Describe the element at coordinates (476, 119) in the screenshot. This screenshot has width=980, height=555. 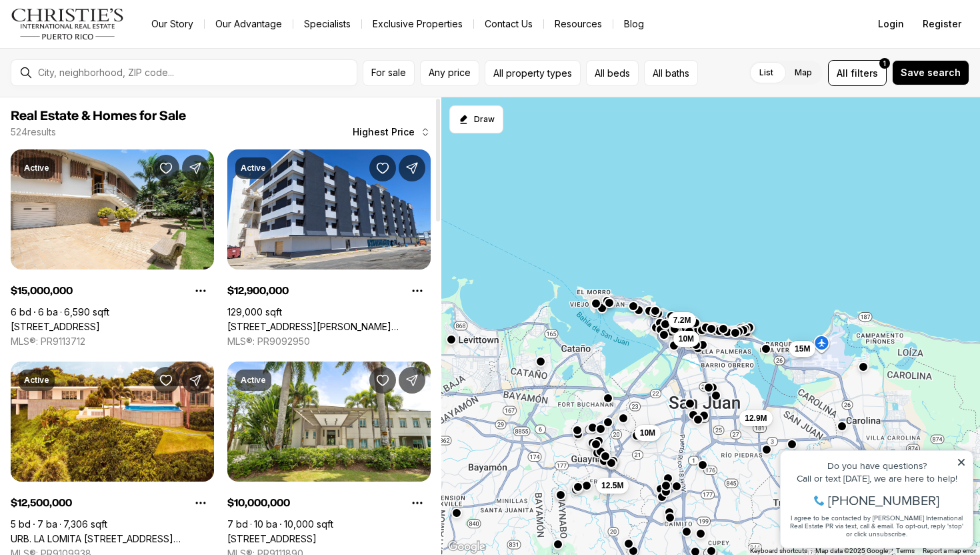
I see `button: Start drawing` at that location.